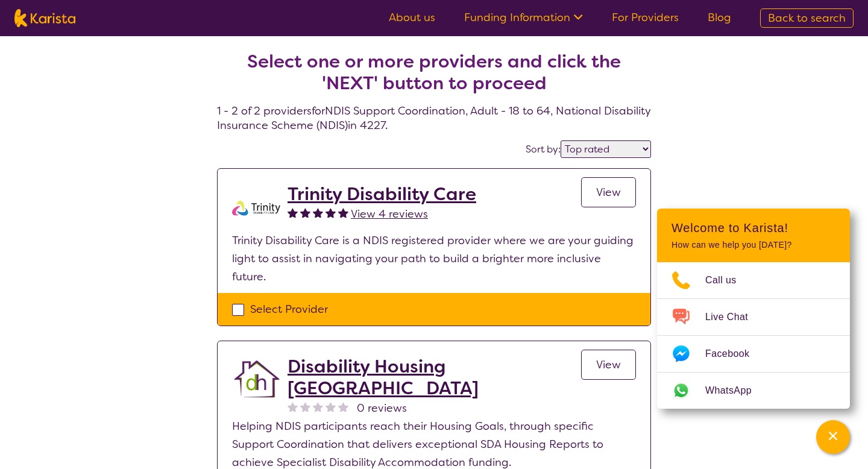 The image size is (868, 469). Describe the element at coordinates (544, 149) in the screenshot. I see `label: Sort by:` at that location.